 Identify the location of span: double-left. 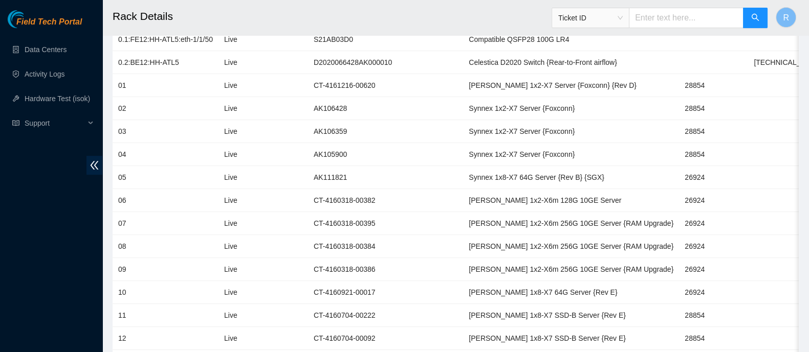
(94, 165).